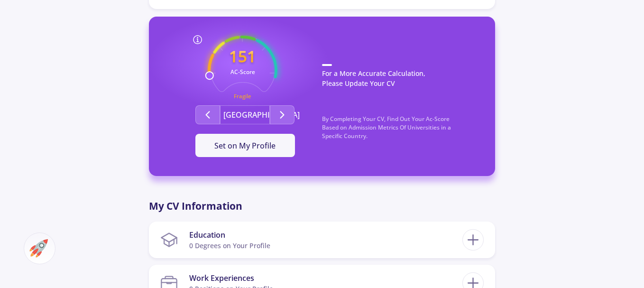  What do you see at coordinates (243, 72) in the screenshot?
I see `text: AC-Score` at bounding box center [243, 72].